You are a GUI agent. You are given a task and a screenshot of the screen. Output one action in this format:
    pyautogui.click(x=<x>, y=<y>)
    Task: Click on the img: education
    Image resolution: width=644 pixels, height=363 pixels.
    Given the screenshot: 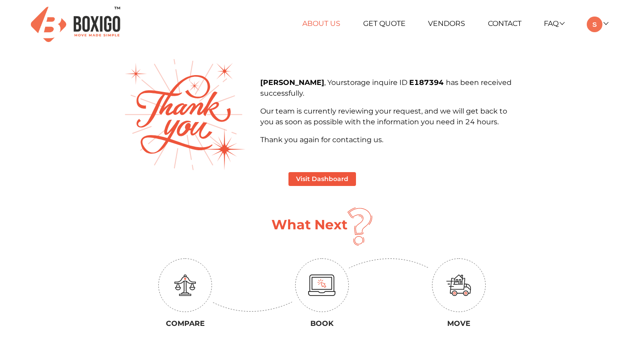 What is the action you would take?
    pyautogui.click(x=185, y=285)
    